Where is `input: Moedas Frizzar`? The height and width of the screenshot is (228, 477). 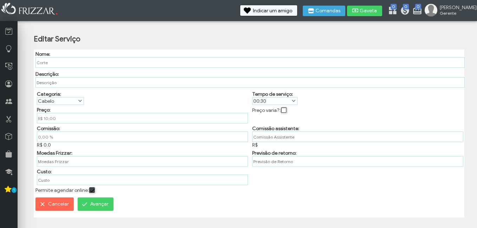
input: Moedas Frizzar is located at coordinates (142, 161).